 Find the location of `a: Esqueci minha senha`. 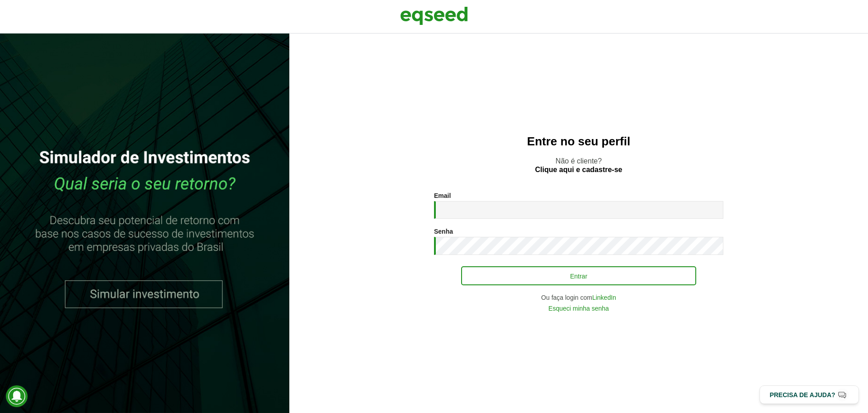

a: Esqueci minha senha is located at coordinates (578, 308).